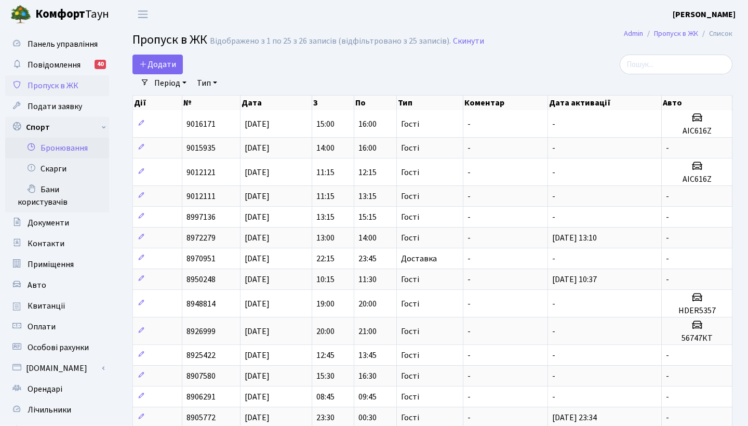 This screenshot has height=426, width=748. Describe the element at coordinates (42, 327) in the screenshot. I see `span: Оплати` at that location.